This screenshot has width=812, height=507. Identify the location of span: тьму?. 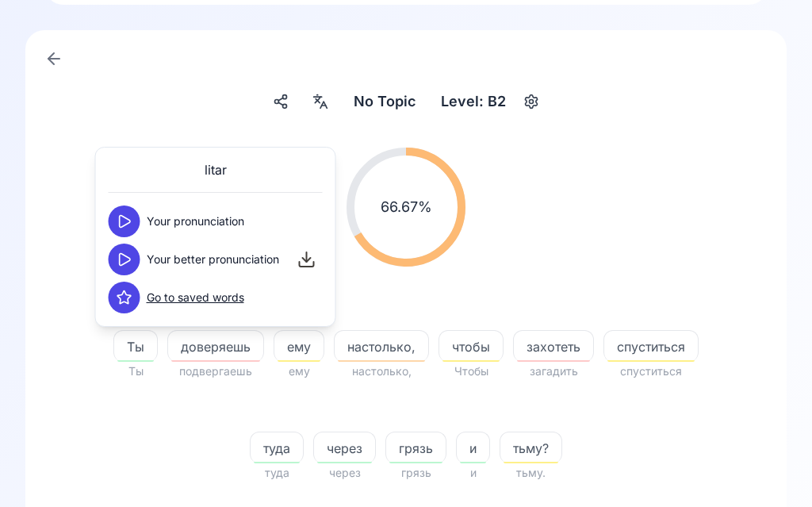
(530, 448).